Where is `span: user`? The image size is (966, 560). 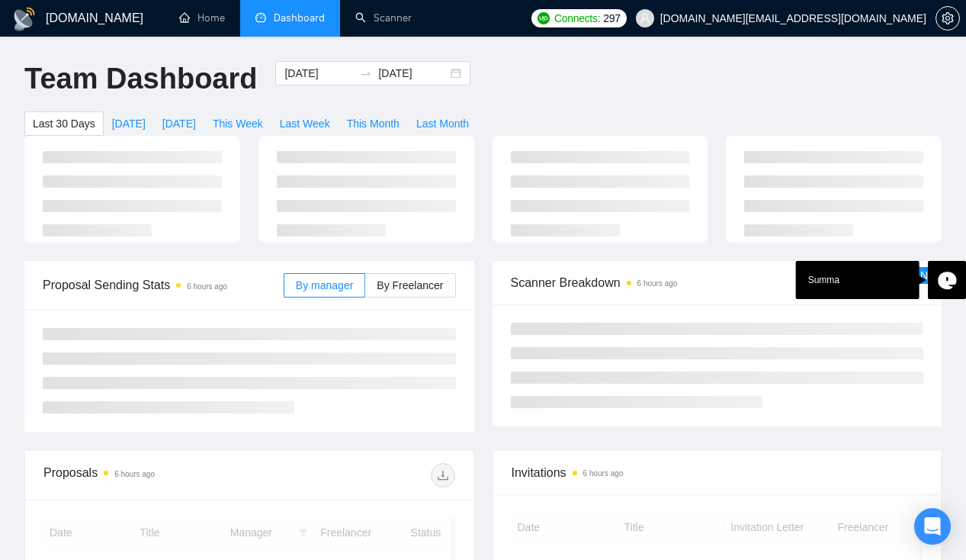 span: user is located at coordinates (645, 18).